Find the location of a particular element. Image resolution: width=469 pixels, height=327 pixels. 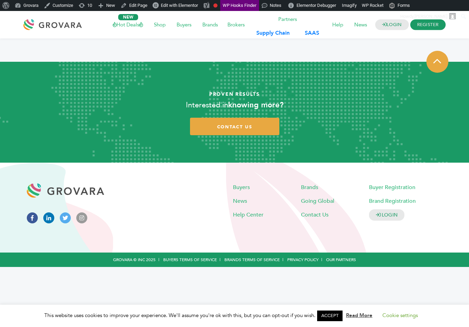

a: Privacy Policy is located at coordinates (303, 260).